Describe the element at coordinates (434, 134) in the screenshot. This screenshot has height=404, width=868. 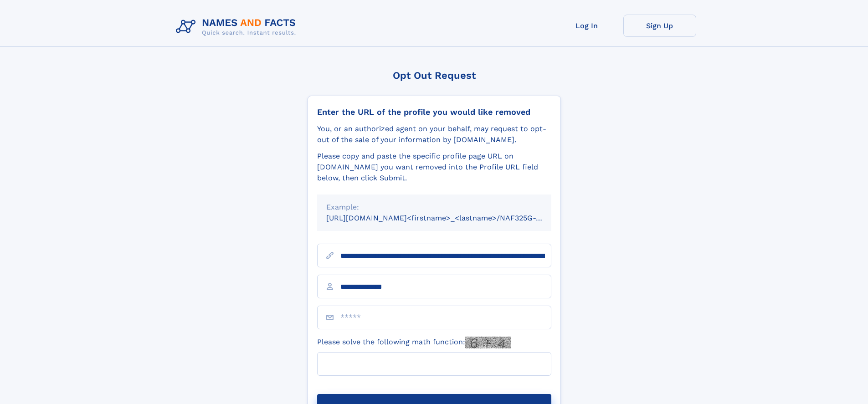
I see `div: You, or an authorized agent on your behalf, may request to opt-out of the sale of your informatio...` at that location.